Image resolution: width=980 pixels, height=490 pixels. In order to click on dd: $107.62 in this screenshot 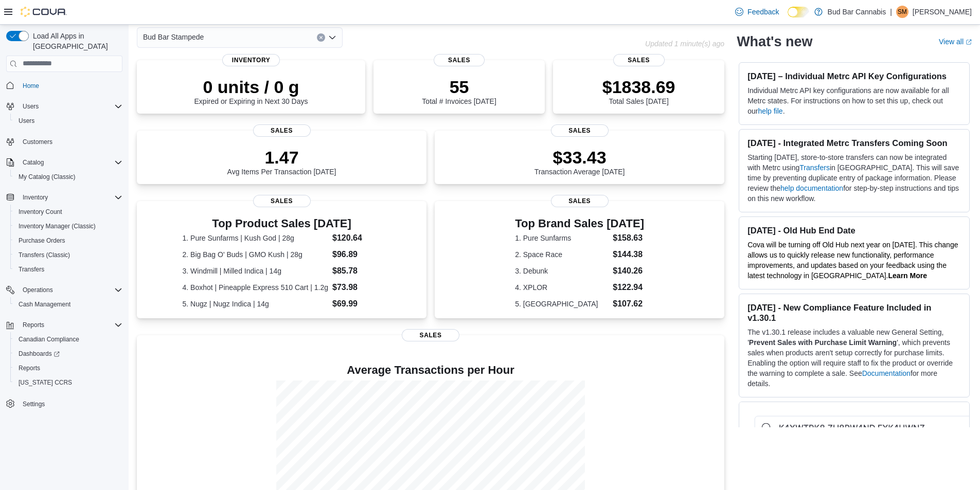, I will do `click(628, 303)`.